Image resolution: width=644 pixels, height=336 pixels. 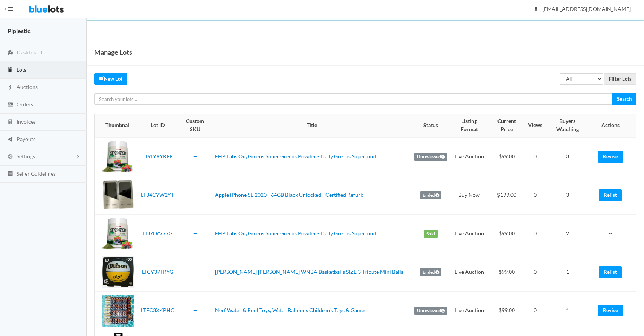 I want to click on ion-icon: calculator, so click(x=10, y=122).